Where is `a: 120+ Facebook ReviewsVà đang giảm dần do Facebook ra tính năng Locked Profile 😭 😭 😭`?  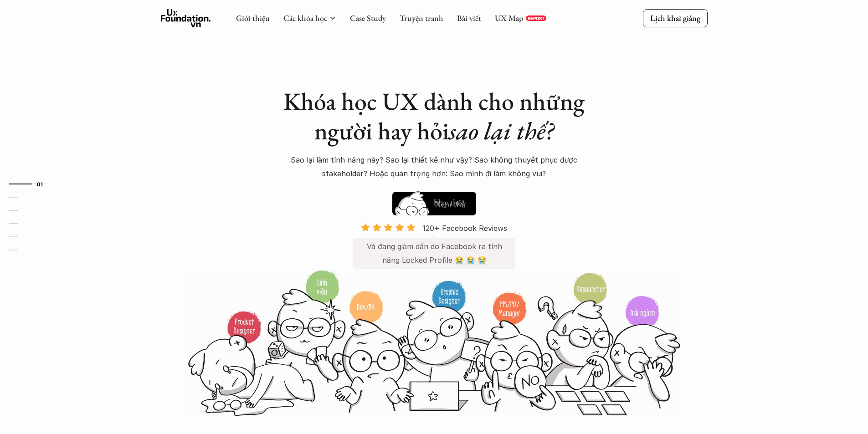
a: 120+ Facebook ReviewsVà đang giảm dần do Facebook ra tính năng Locked Profile 😭 😭 😭 is located at coordinates (434, 245).